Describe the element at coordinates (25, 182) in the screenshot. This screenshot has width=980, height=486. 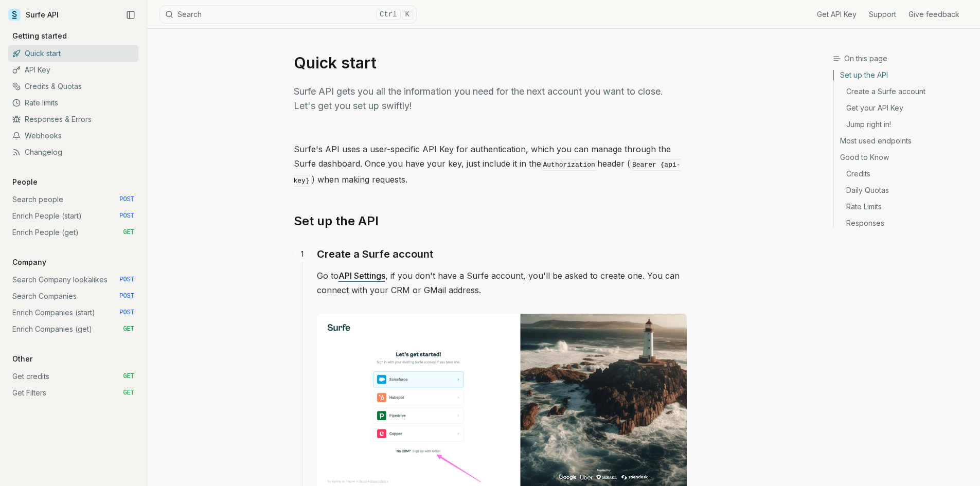
I see `p: People` at that location.